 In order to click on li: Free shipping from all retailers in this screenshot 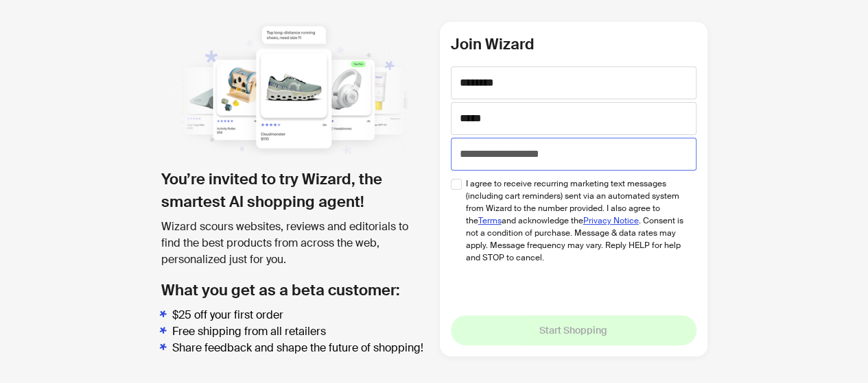, I will do `click(301, 332)`.